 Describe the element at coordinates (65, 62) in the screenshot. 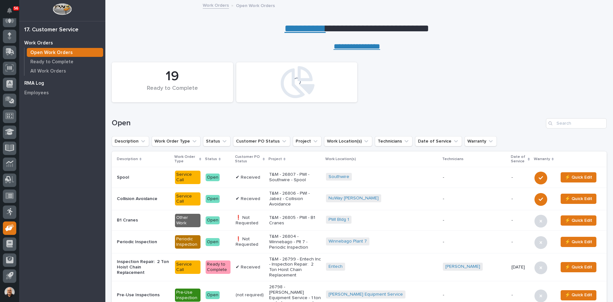

I see `a: Ready to Complete` at that location.